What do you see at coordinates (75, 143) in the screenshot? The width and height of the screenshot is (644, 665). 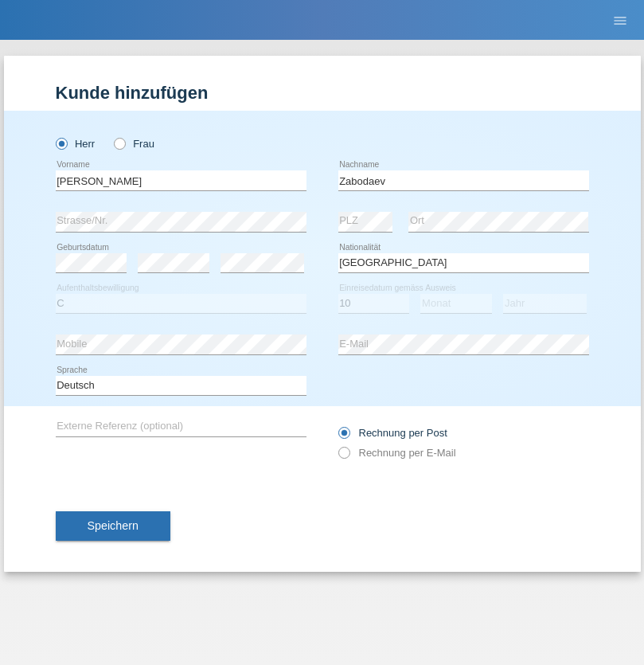 I see `label: Herr` at bounding box center [75, 143].